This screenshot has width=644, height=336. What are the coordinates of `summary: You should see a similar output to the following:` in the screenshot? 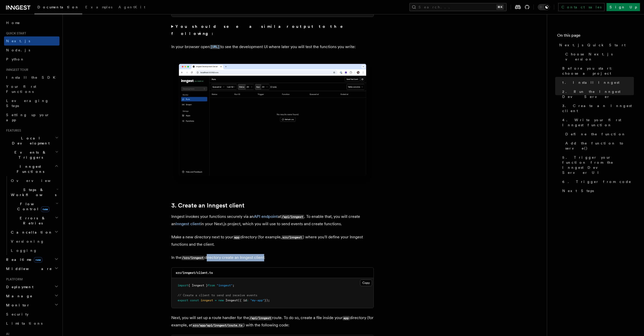 It's located at (272, 30).